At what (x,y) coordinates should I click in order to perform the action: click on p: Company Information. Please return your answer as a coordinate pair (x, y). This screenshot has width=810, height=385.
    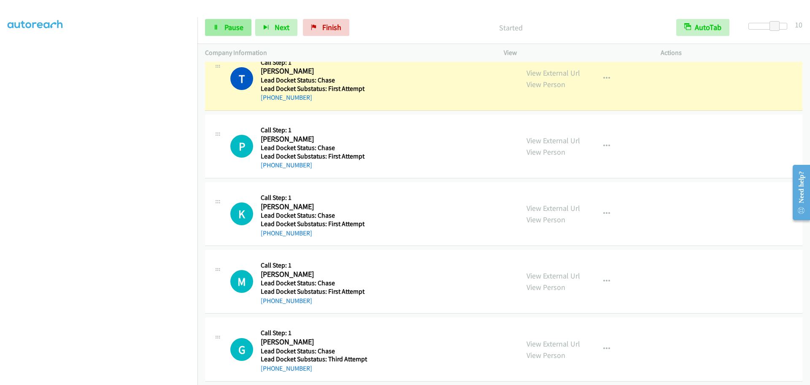
    Looking at the image, I should click on (347, 53).